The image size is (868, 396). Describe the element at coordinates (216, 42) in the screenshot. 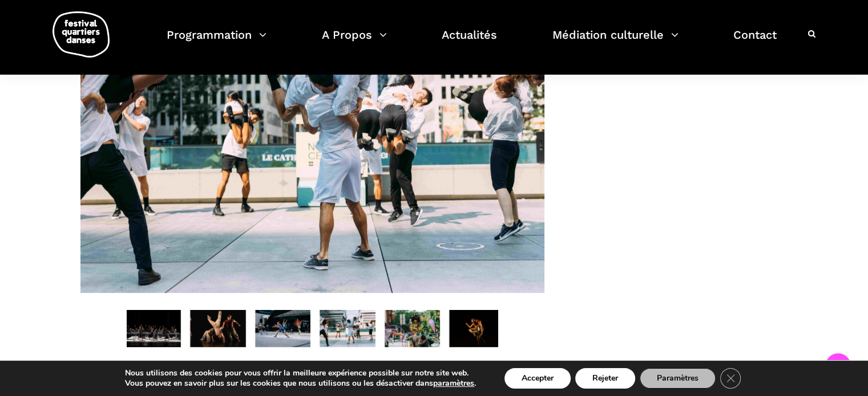

I see `a: Programmation` at that location.